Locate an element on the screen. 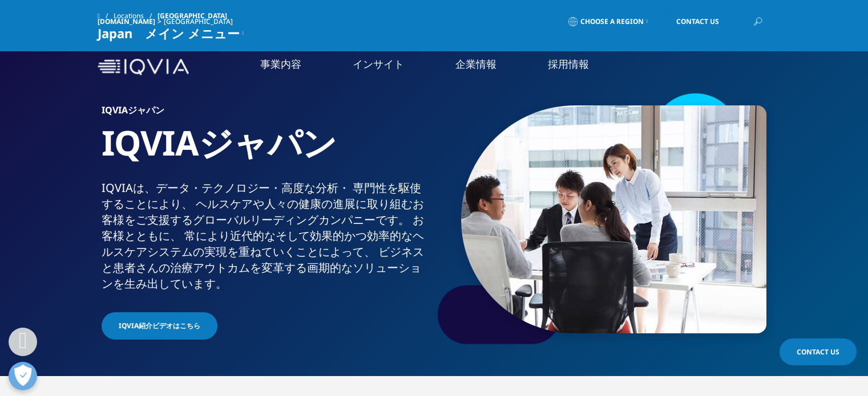 The height and width of the screenshot is (396, 868). h6: IQVIAジャパン is located at coordinates (266, 113).